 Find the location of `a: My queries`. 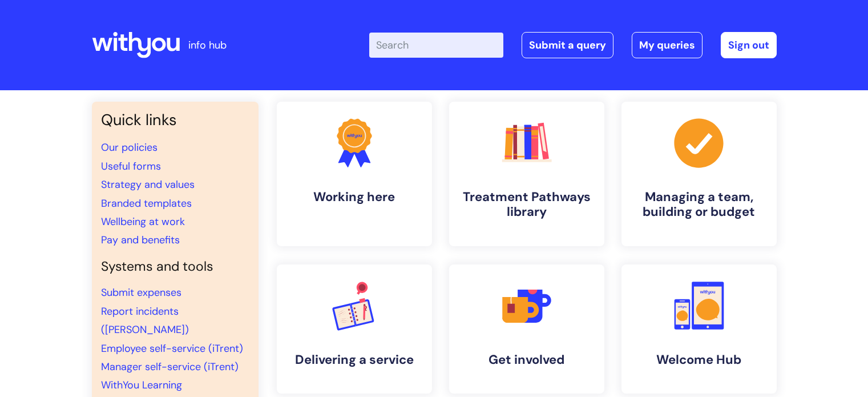

a: My queries is located at coordinates (667, 46).